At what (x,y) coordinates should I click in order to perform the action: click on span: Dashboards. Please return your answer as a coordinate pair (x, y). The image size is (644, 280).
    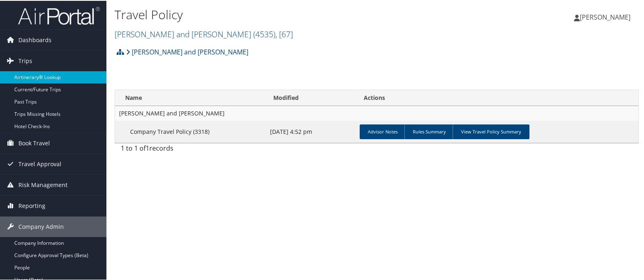
    Looking at the image, I should click on (35, 39).